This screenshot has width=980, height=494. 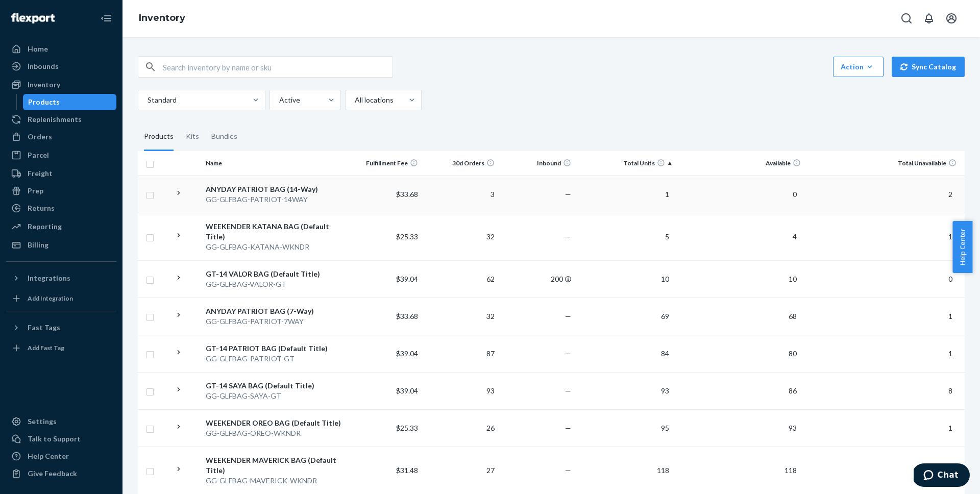 What do you see at coordinates (40, 137) in the screenshot?
I see `div: Orders` at bounding box center [40, 137].